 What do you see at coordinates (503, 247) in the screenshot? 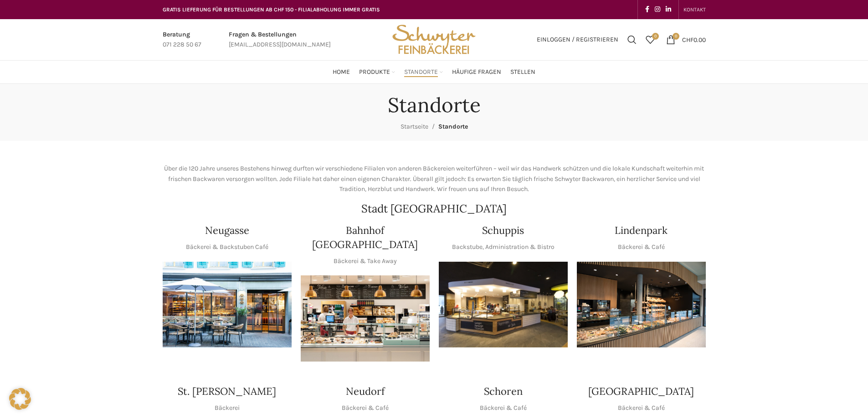
I see `p: Backstube, Administration & Bistro` at bounding box center [503, 247].